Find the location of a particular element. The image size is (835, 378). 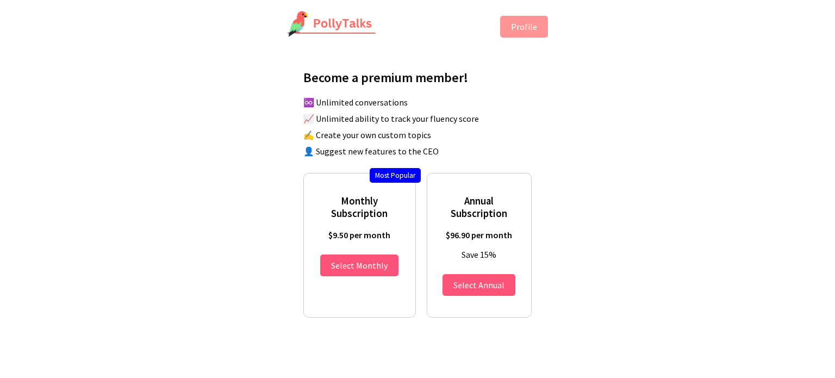

p: $96.90 per month is located at coordinates (479, 235).